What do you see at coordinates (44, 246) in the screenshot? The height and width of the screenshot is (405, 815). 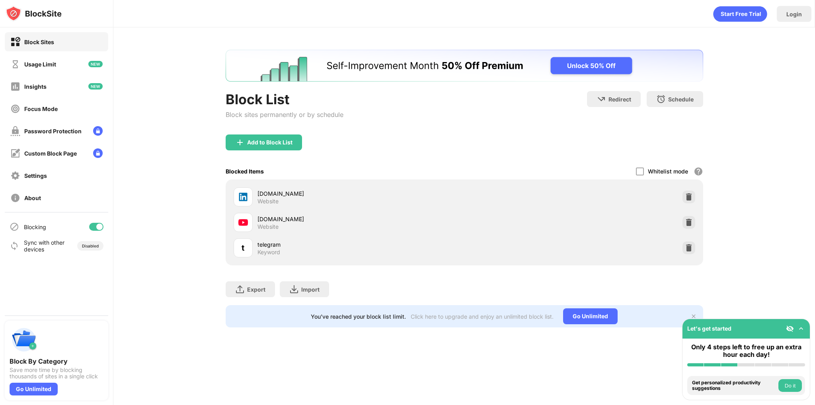 I see `div: Sync with other devices` at bounding box center [44, 246].